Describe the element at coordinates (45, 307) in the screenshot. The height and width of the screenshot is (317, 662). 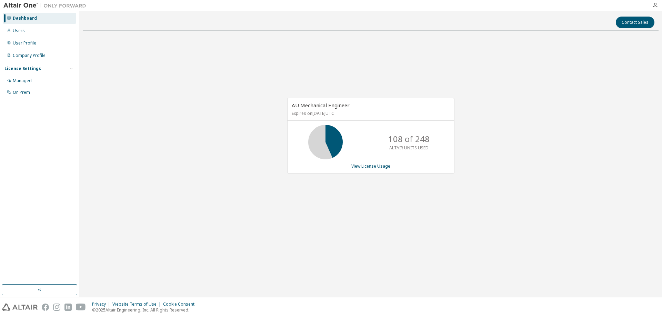
I see `img: facebook.svg` at that location.